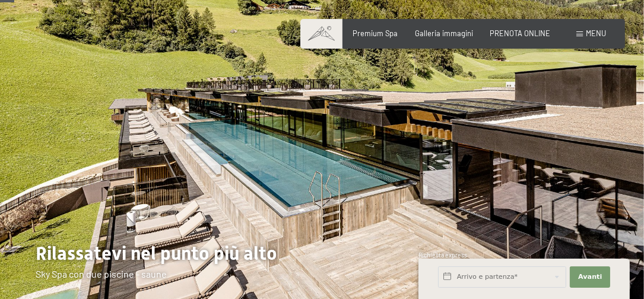 The image size is (644, 299). What do you see at coordinates (520, 33) in the screenshot?
I see `span: PRENOTA ONLINE` at bounding box center [520, 33].